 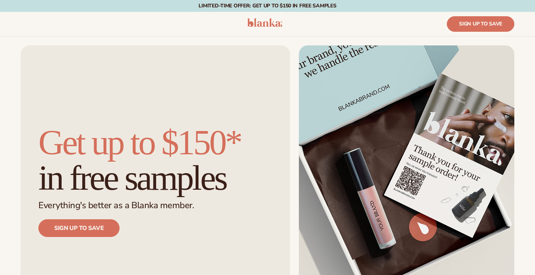 What do you see at coordinates (265, 24) in the screenshot?
I see `a: logo` at bounding box center [265, 24].